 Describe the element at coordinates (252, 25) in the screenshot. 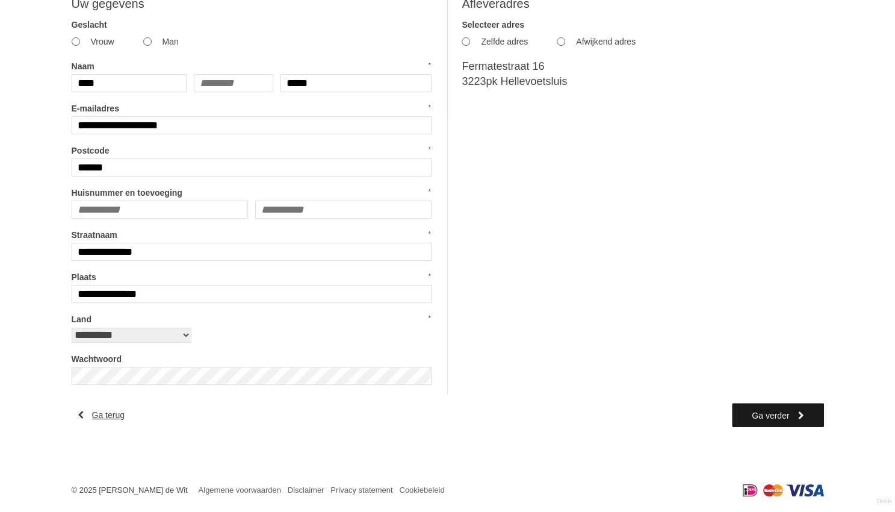

I see `label: Geslacht` at that location.